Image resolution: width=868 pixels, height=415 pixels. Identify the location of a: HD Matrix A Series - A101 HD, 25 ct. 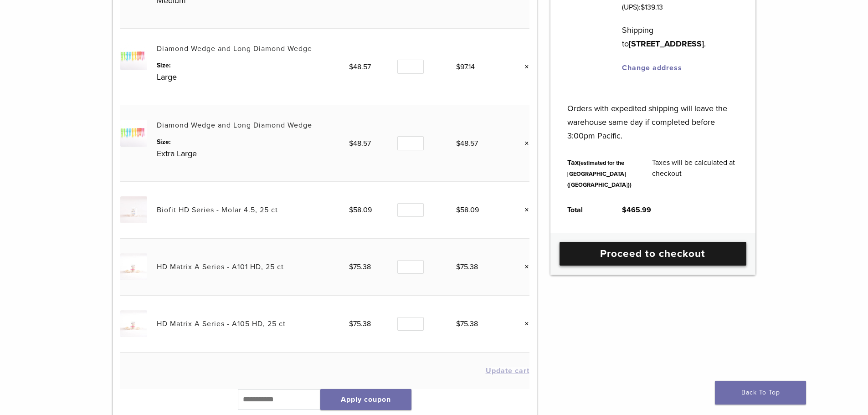
(220, 267).